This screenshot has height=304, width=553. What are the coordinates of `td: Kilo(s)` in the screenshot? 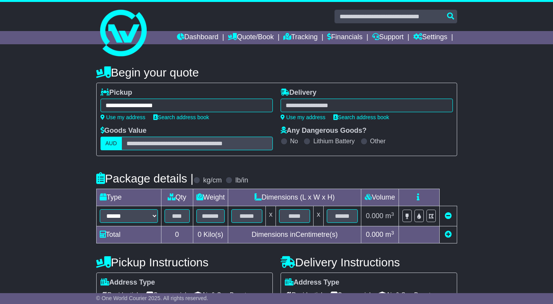 It's located at (210, 235).